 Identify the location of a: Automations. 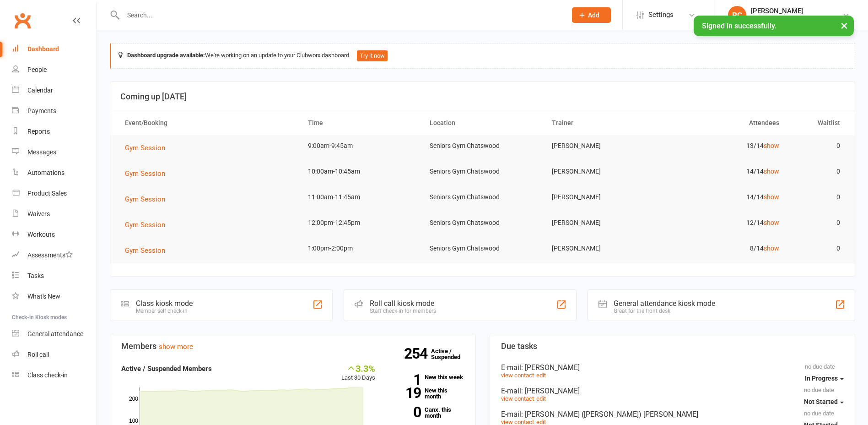
(54, 173).